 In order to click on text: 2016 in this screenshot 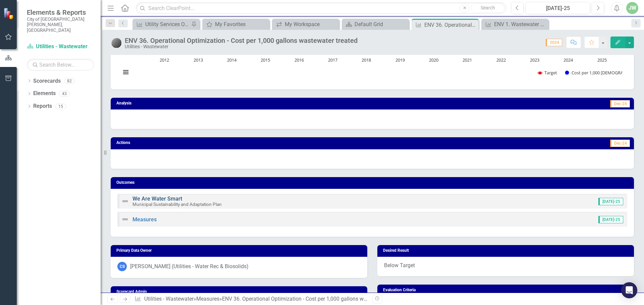, I will do `click(299, 60)`.